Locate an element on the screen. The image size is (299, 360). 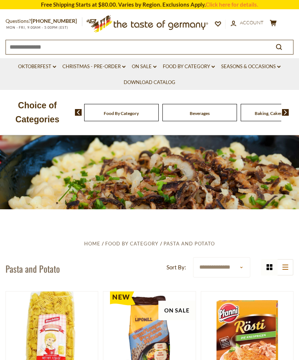
span: MON - FRI, 9:00AM - 5:00PM (EST) is located at coordinates (37, 27).